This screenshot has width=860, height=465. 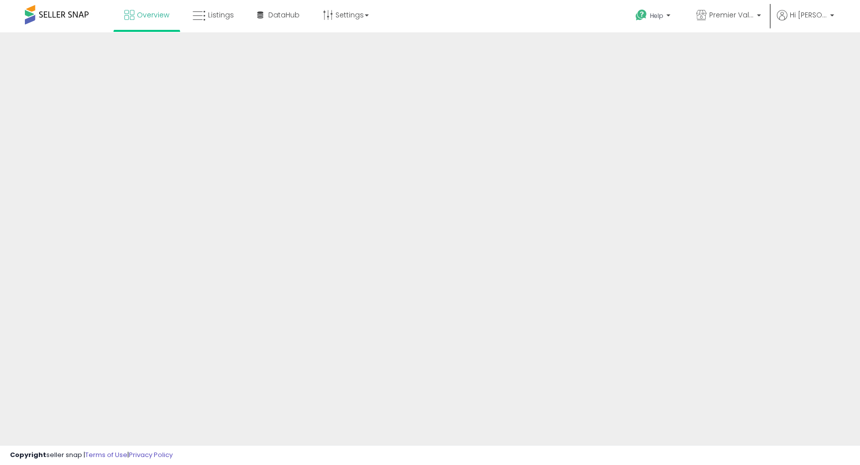 What do you see at coordinates (732, 15) in the screenshot?
I see `span: Premier Value Marketplace LLC` at bounding box center [732, 15].